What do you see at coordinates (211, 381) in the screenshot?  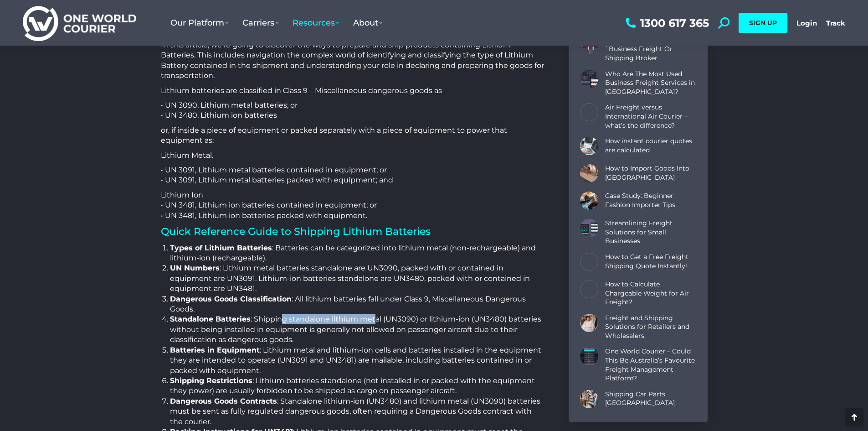 I see `strong: Shipping Restrictions` at bounding box center [211, 381].